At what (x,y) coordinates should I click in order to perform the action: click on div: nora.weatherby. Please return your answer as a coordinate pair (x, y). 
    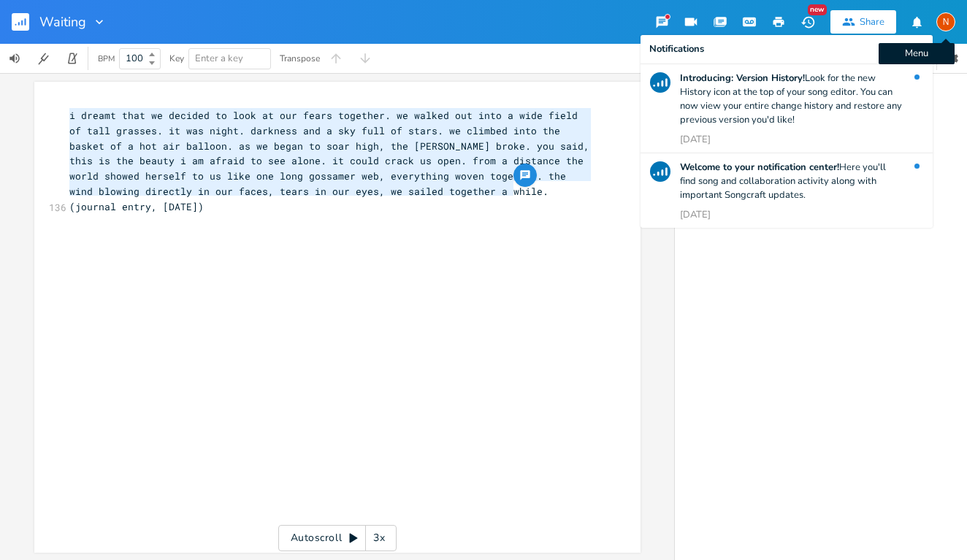
    Looking at the image, I should click on (946, 22).